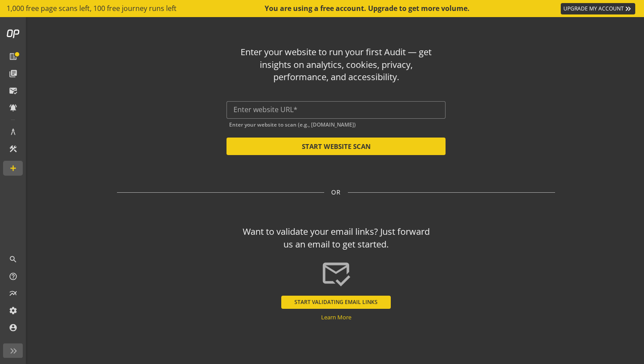 The image size is (644, 364). What do you see at coordinates (13, 260) in the screenshot?
I see `mat-icon: search` at bounding box center [13, 260].